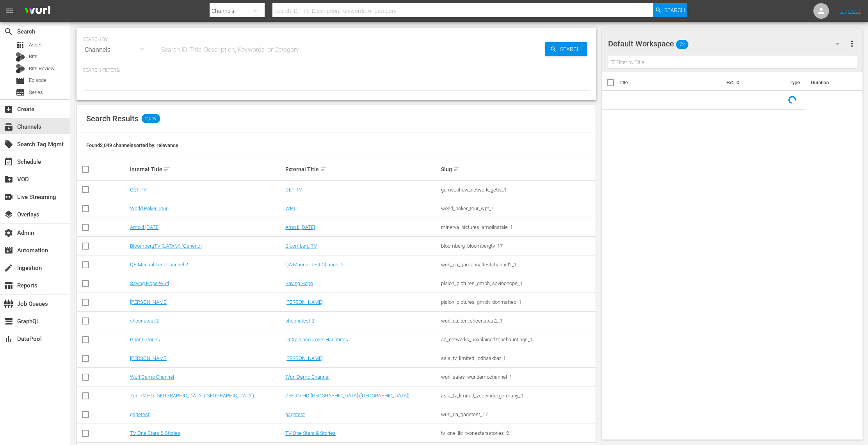 Image resolution: width=868 pixels, height=445 pixels. Describe the element at coordinates (518, 284) in the screenshot. I see `div: plaion_pictures_gmbh_savinghope_1` at that location.